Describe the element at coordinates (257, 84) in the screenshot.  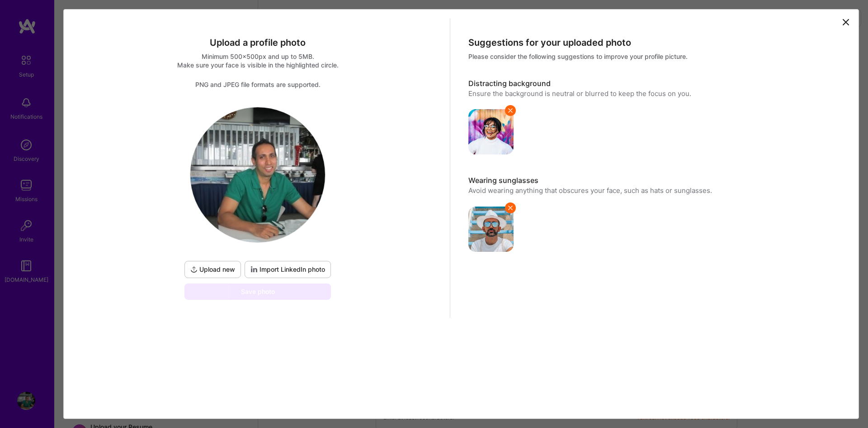
I see `div: PNG and JPEG file formats are supported.` at that location.